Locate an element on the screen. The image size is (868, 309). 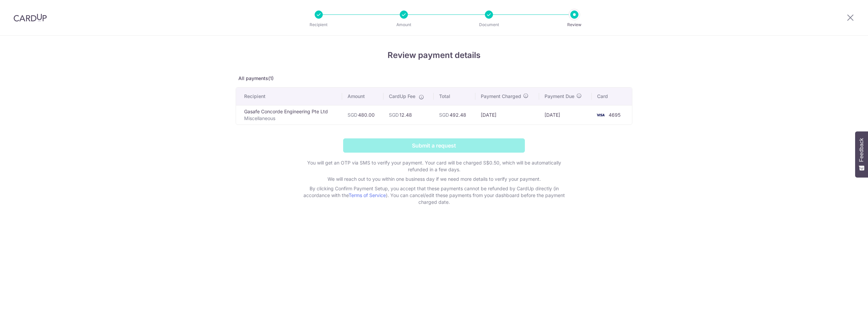
button: Feedback - Show survey is located at coordinates (861, 154).